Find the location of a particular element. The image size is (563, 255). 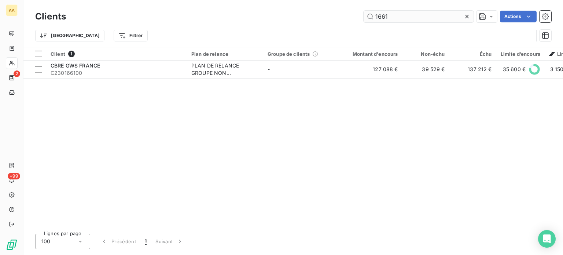

h3: Clients is located at coordinates (51, 16).